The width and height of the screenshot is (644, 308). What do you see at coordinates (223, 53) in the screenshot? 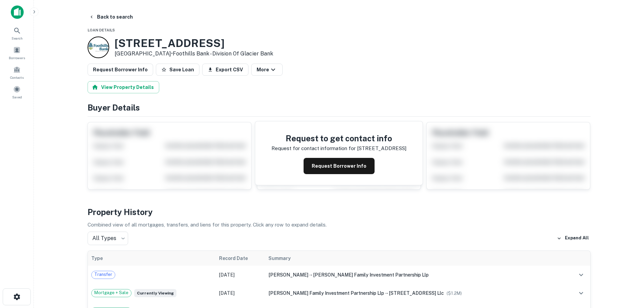
I see `a: Foothills Bank - Division Of Glacier Bank` at bounding box center [223, 53].